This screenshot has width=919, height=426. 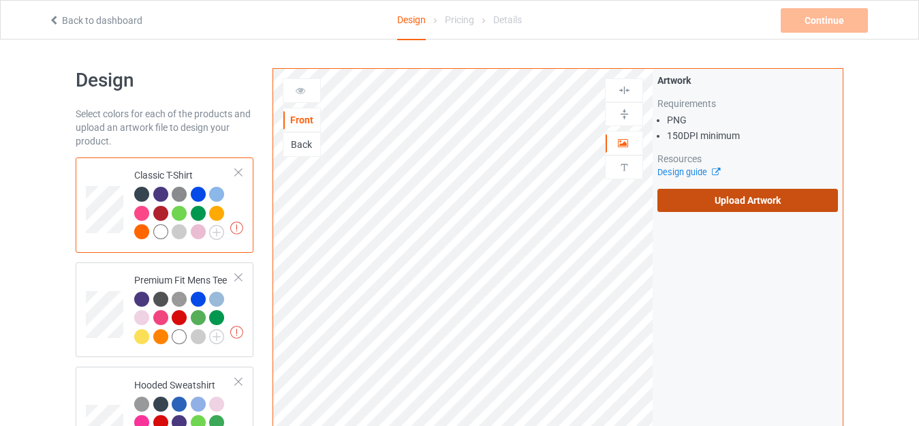 I want to click on div: Requirements, so click(x=747, y=103).